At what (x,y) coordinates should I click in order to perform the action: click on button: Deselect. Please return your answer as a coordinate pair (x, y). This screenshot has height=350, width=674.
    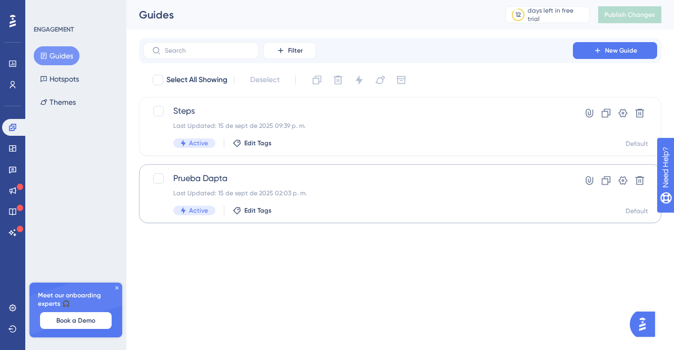
    Looking at the image, I should click on (265, 80).